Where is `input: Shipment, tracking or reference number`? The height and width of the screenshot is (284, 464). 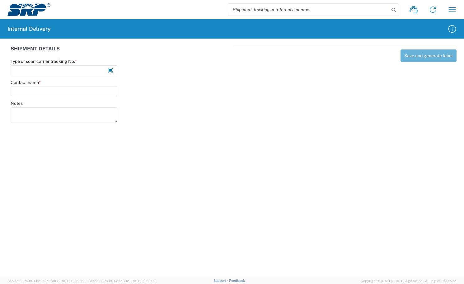
input: Shipment, tracking or reference number is located at coordinates (308, 10).